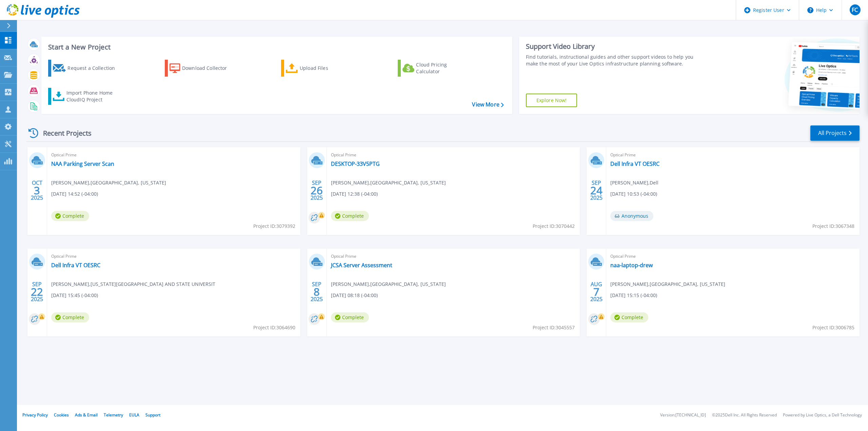 The height and width of the screenshot is (431, 868). What do you see at coordinates (153, 415) in the screenshot?
I see `a: Support` at bounding box center [153, 415].